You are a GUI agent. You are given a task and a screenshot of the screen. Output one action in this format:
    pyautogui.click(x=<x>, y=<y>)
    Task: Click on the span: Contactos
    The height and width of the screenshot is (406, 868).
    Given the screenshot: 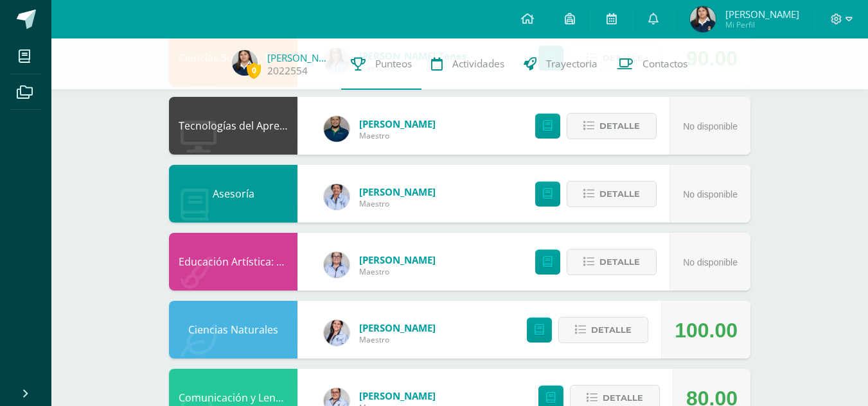 What is the action you would take?
    pyautogui.click(x=664, y=64)
    